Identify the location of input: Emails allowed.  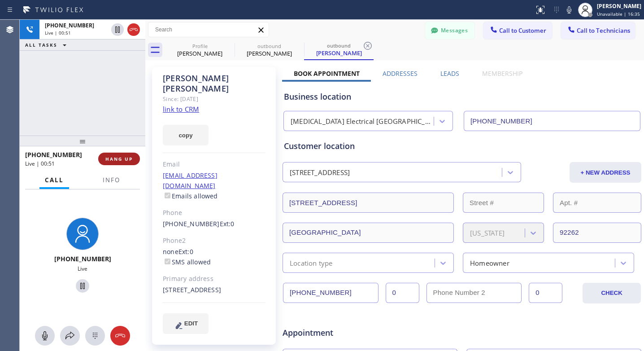
(168, 195).